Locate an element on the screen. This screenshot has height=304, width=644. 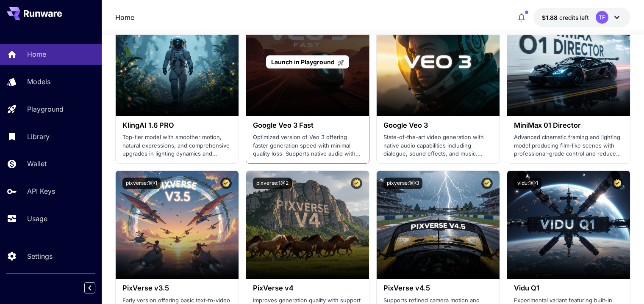
button: vidu:1@1 is located at coordinates (528, 183).